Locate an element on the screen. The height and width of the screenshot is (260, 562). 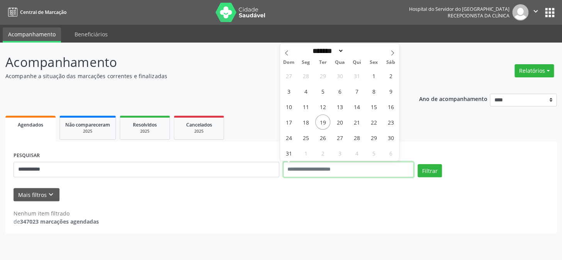
span: Agosto 26, 2025 is located at coordinates (323, 137).